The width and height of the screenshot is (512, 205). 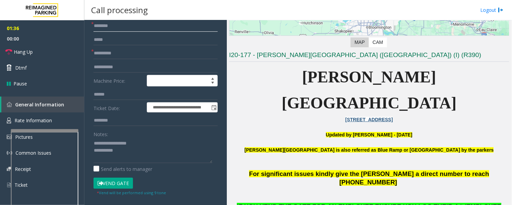 I want to click on span: Rate Information, so click(x=33, y=120).